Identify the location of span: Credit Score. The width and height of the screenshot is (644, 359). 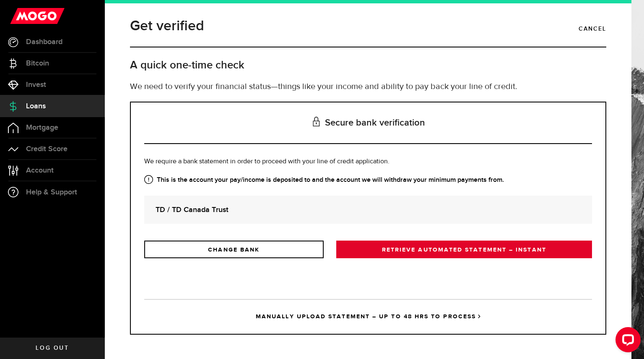
(47, 149).